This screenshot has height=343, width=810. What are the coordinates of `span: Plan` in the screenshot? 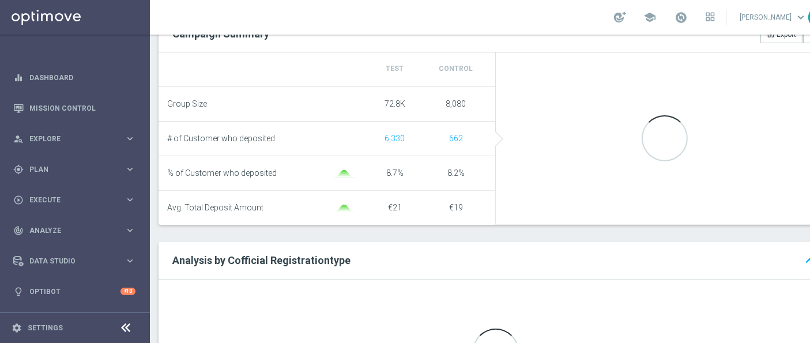 It's located at (77, 170).